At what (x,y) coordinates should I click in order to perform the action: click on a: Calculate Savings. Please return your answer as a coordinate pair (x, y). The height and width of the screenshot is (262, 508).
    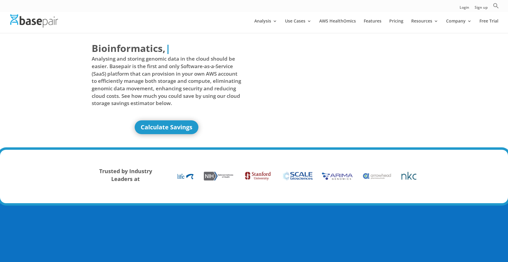
    Looking at the image, I should click on (166, 127).